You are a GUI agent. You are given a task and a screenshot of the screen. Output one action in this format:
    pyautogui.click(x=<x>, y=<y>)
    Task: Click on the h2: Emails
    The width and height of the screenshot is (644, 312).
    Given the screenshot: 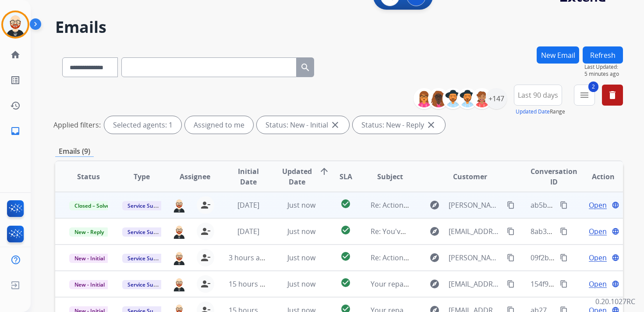 What is the action you would take?
    pyautogui.click(x=339, y=27)
    